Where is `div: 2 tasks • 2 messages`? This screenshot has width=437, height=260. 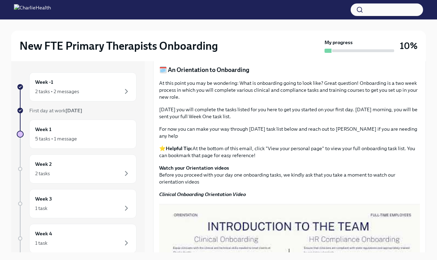 div: 2 tasks • 2 messages is located at coordinates (57, 91).